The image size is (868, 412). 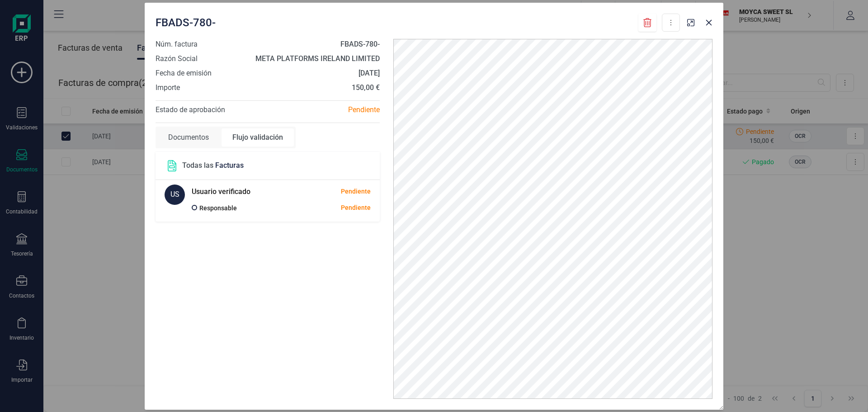 What do you see at coordinates (168, 87) in the screenshot?
I see `span: Importe` at bounding box center [168, 87].